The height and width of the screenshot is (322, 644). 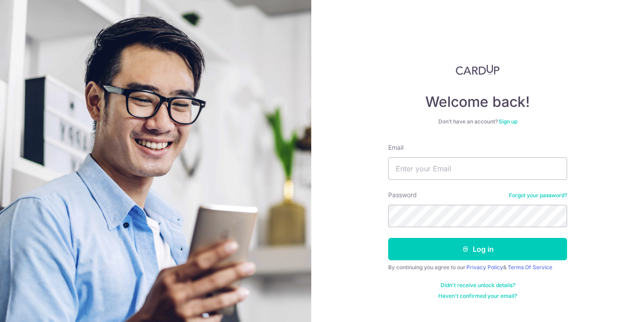 What do you see at coordinates (478, 102) in the screenshot?
I see `h4: Welcome back!` at bounding box center [478, 102].